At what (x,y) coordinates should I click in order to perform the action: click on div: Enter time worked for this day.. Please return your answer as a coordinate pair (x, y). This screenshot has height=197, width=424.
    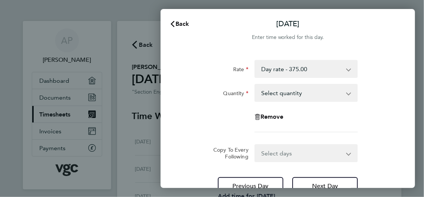
    Looking at the image, I should click on (288, 37).